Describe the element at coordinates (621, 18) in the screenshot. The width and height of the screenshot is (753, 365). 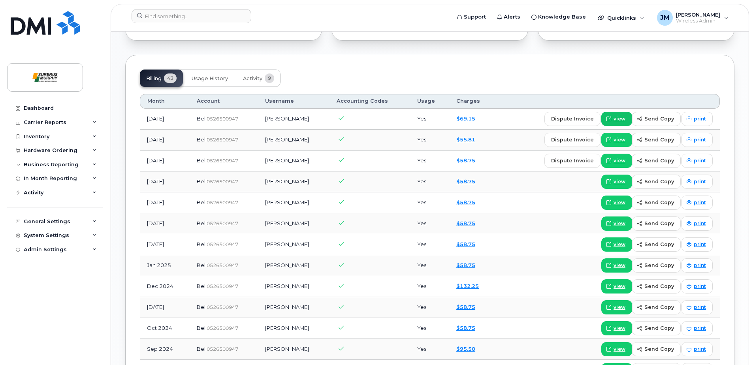
I see `div: Quicklinks` at that location.